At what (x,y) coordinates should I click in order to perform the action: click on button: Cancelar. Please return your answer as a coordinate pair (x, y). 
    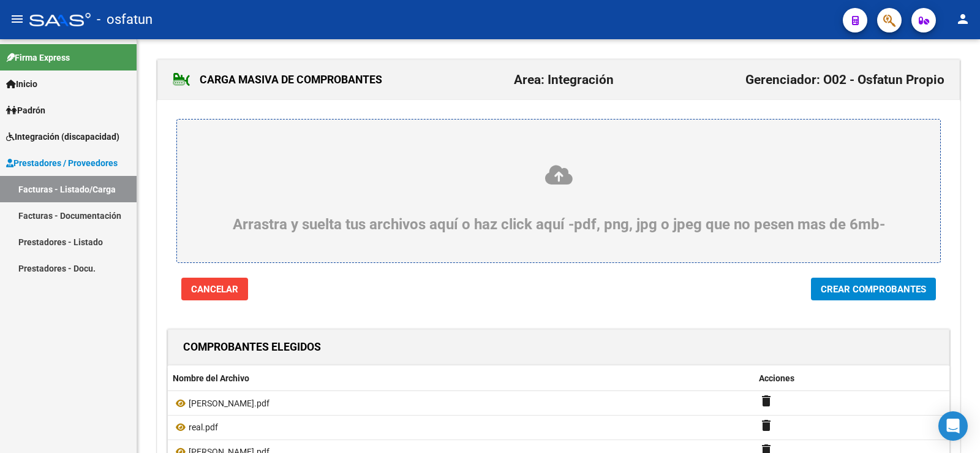
    Looking at the image, I should click on (214, 289).